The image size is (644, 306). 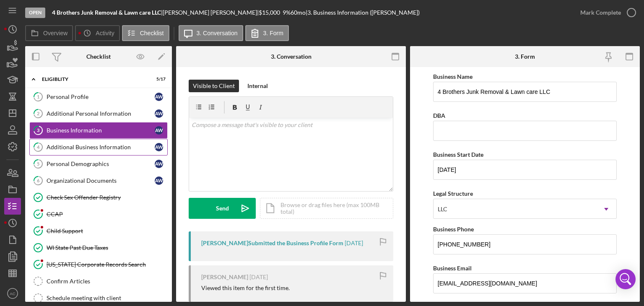 What do you see at coordinates (99, 97) in the screenshot?
I see `a: 1Personal ProfileAW` at bounding box center [99, 97].